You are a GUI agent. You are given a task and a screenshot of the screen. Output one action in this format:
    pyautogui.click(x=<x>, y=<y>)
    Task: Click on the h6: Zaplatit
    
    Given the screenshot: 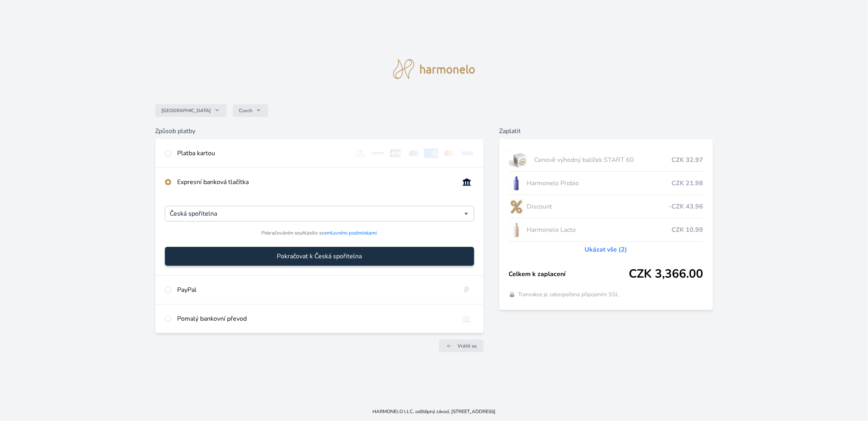 What is the action you would take?
    pyautogui.click(x=606, y=131)
    